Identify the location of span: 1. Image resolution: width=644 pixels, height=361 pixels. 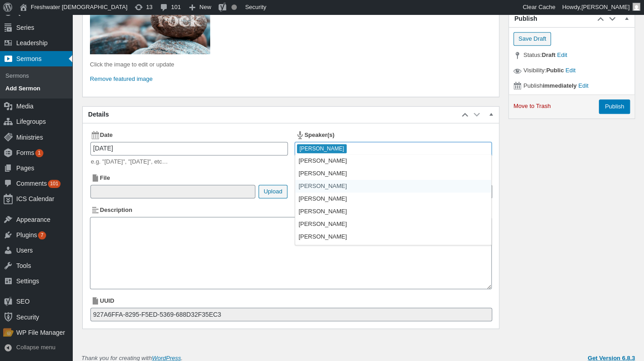
(39, 153).